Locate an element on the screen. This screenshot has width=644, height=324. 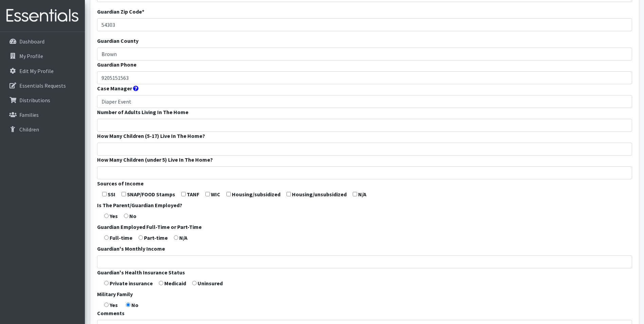
i: Person at the agency who is assigned to this family. is located at coordinates (136, 88).